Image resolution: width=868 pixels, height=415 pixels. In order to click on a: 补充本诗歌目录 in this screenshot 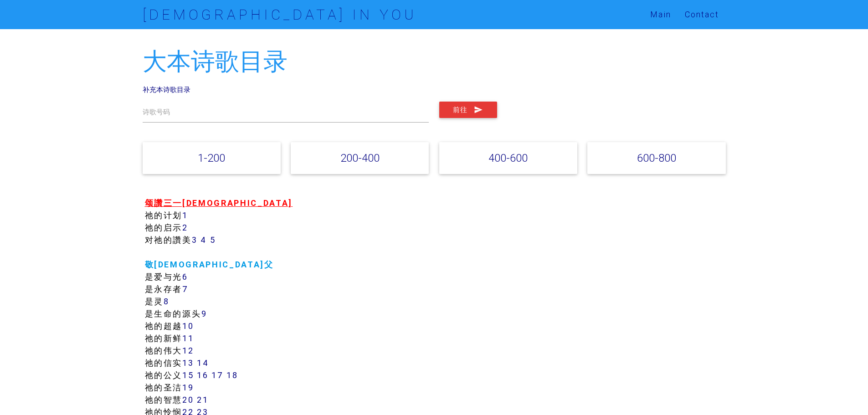, I will do `click(166, 89)`.